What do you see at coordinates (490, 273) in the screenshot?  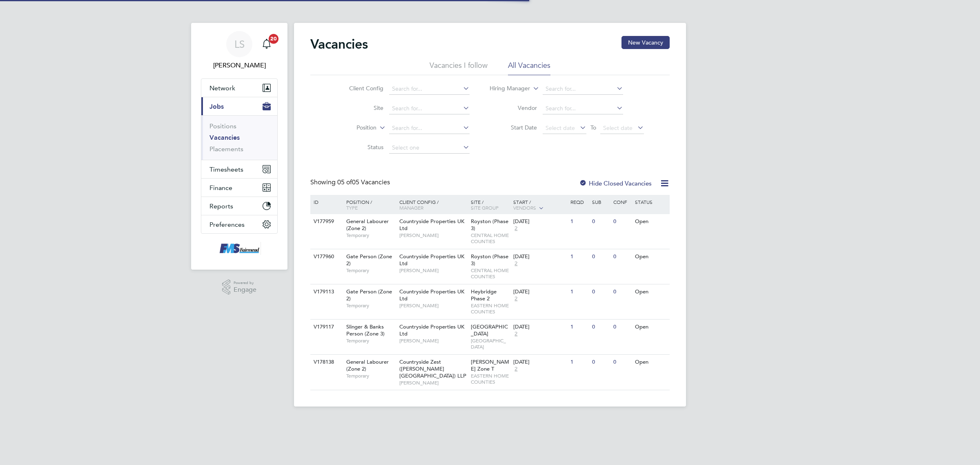 I see `span: CENTRAL HOME COUNTIES` at bounding box center [490, 273].